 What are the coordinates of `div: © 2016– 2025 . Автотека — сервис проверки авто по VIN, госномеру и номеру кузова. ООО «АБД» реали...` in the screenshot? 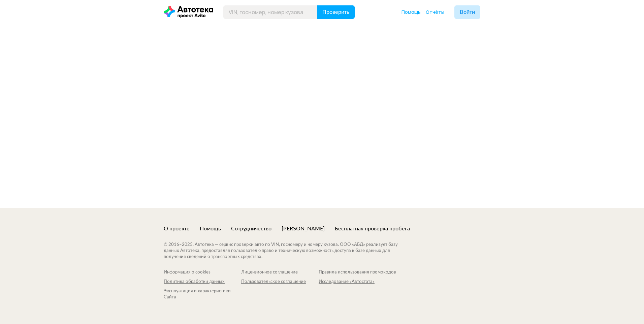 It's located at (287, 251).